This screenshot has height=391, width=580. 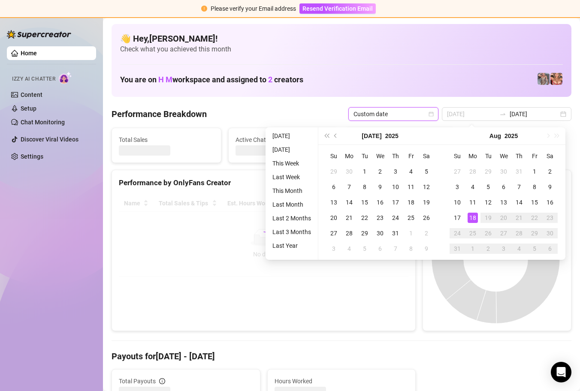 I want to click on td: 2025-08-07, so click(x=395, y=249).